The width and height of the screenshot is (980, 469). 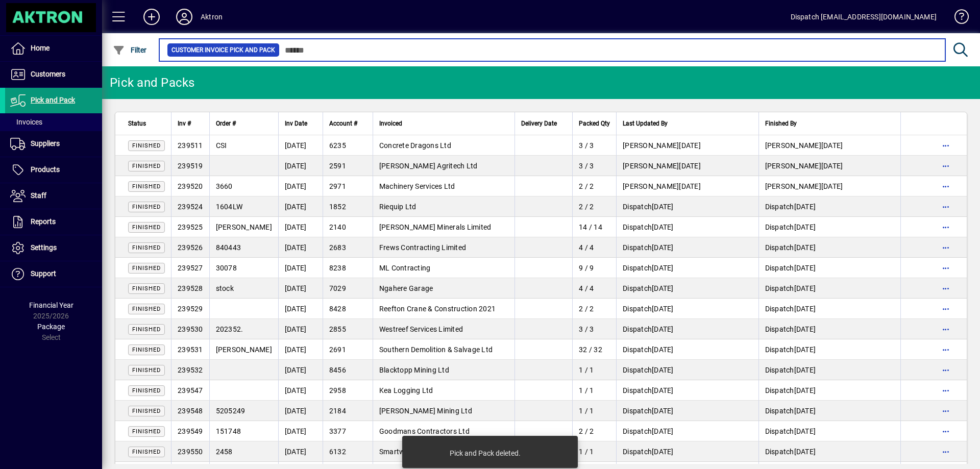 I want to click on div: Pick and Packs, so click(x=152, y=83).